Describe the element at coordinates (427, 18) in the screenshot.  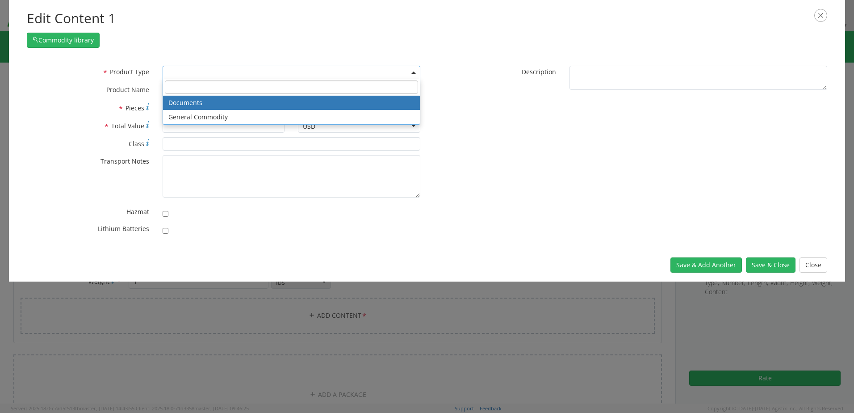
I see `h2: Edit Content 1` at that location.